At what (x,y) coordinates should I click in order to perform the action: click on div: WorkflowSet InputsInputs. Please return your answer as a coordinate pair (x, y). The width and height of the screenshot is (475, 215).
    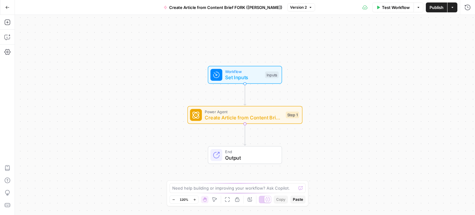
    Looking at the image, I should click on (245, 75).